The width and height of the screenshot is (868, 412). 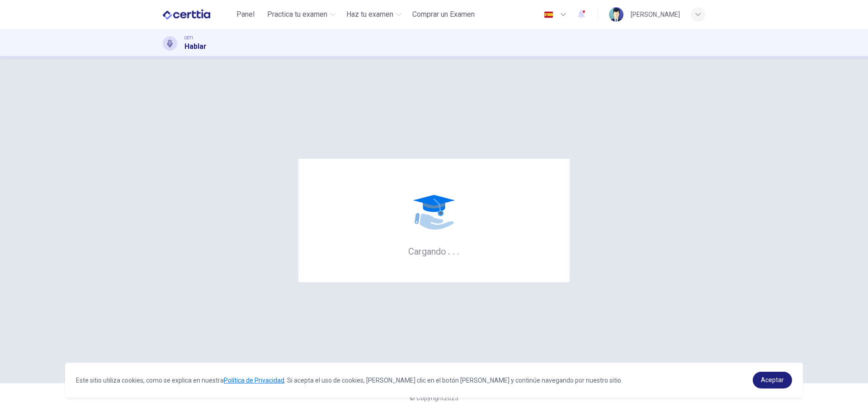 I want to click on a: Panel, so click(x=246, y=15).